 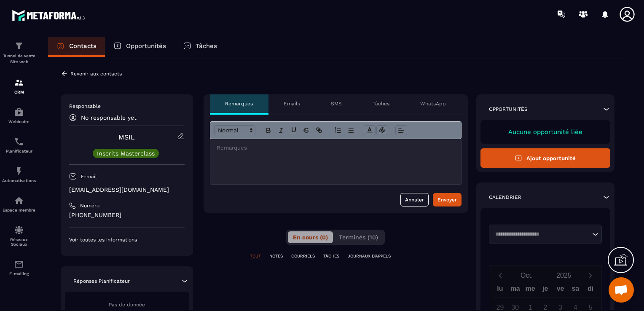 I want to click on p: CRM, so click(x=19, y=92).